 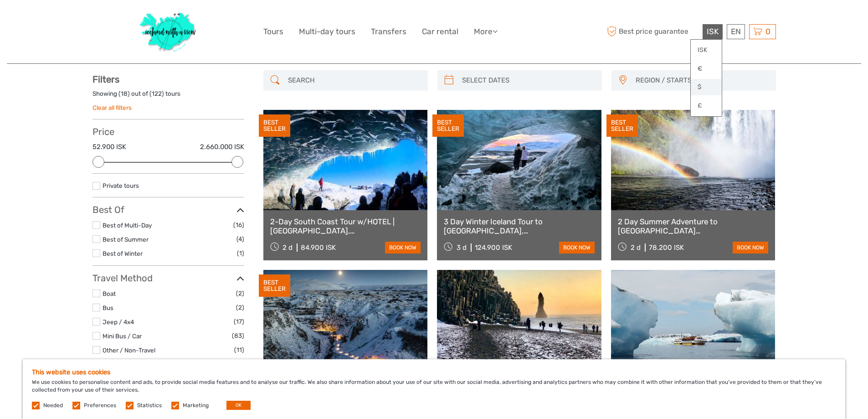 What do you see at coordinates (327, 32) in the screenshot?
I see `a: Multi-day tours` at bounding box center [327, 32].